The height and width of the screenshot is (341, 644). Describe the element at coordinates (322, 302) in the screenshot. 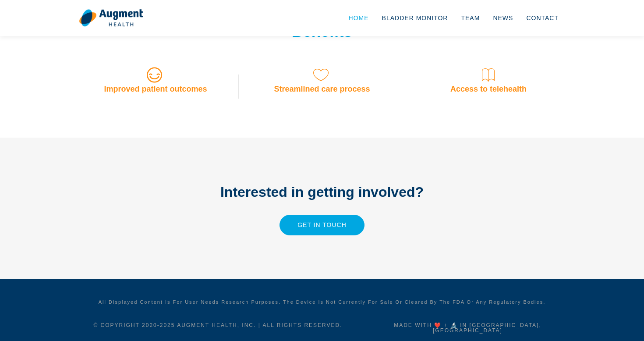

I see `h6: All displayed content is for user needs research purposes. The device is not currently for sale o...` at that location.